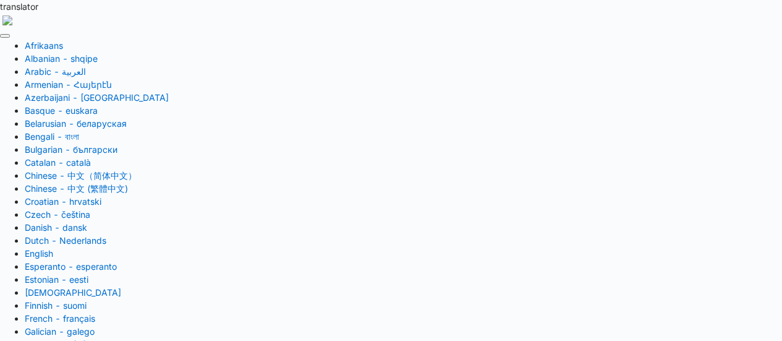  I want to click on a: Chinese - 中文（简体中文）, so click(80, 175).